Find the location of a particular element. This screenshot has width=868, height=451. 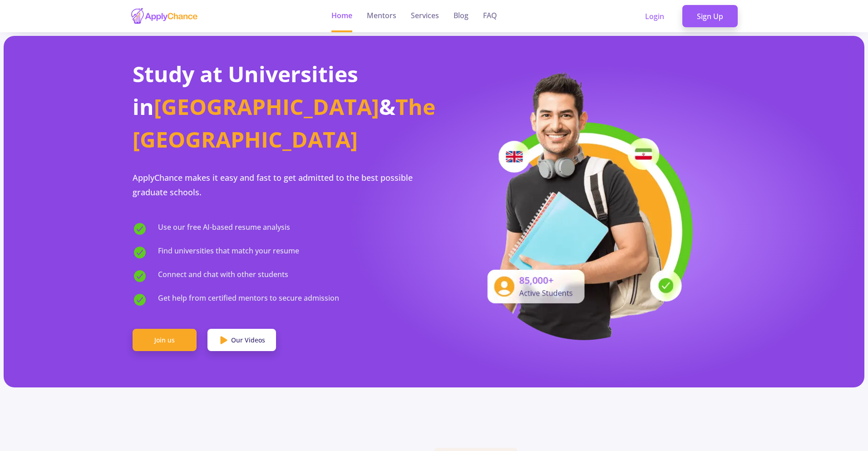

span: Find universities that match your resume is located at coordinates (228, 252).